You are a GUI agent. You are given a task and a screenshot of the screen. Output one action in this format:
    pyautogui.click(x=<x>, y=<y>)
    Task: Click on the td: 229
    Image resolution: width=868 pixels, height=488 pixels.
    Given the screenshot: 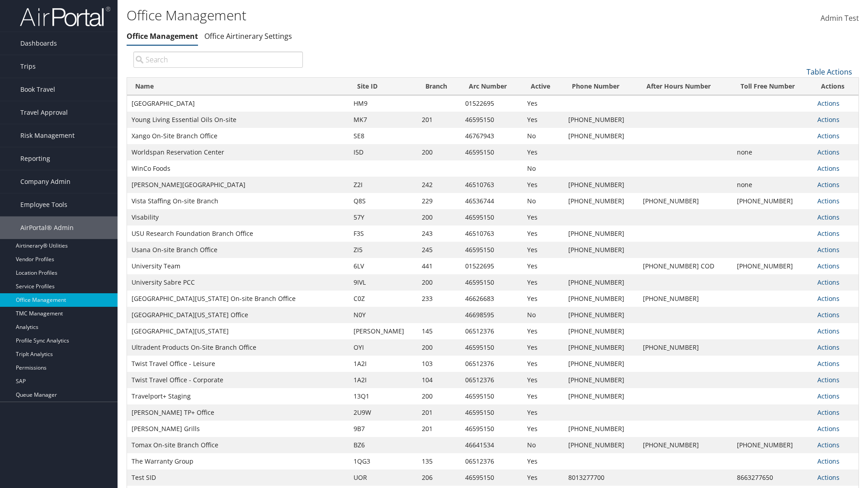 What is the action you would take?
    pyautogui.click(x=439, y=201)
    